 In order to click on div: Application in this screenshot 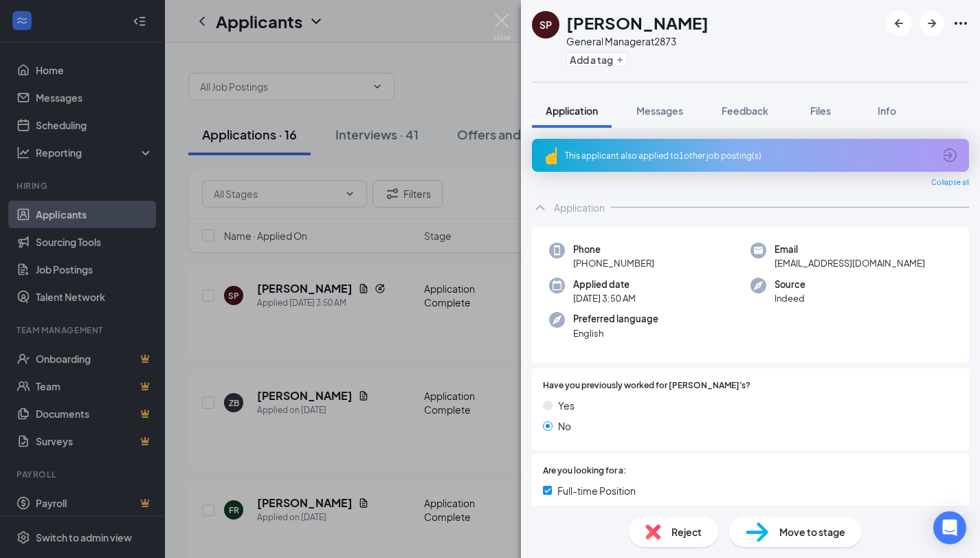, I will do `click(579, 207)`.